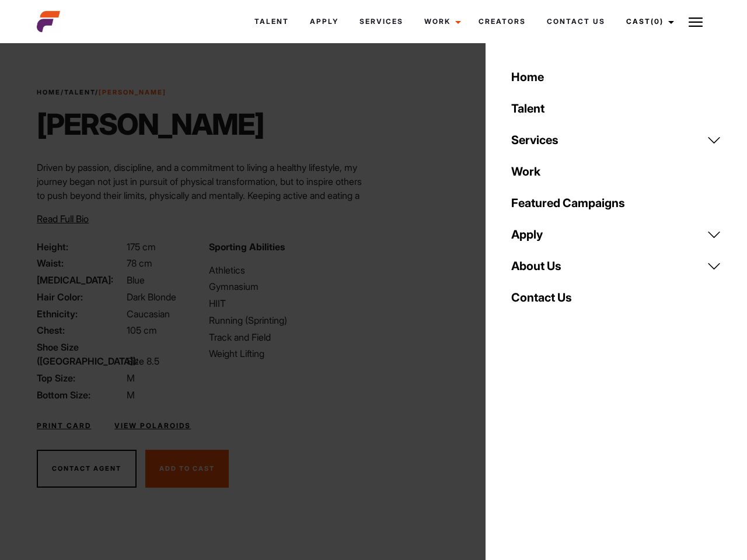 The image size is (747, 560). What do you see at coordinates (80, 247) in the screenshot?
I see `span: Height:` at bounding box center [80, 247].